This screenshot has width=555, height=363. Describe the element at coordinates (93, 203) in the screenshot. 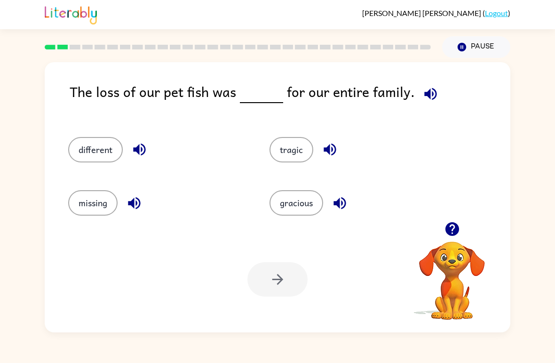

I see `button: missing` at that location.